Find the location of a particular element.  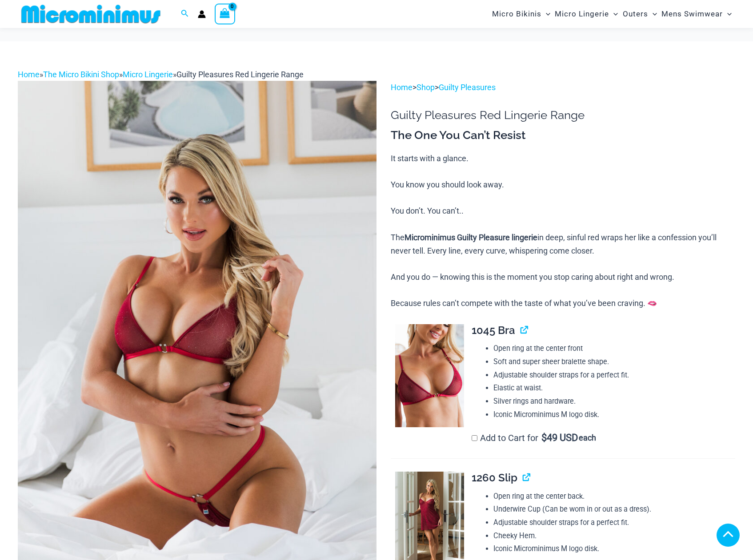

span: 1045 Bra is located at coordinates (493, 330).